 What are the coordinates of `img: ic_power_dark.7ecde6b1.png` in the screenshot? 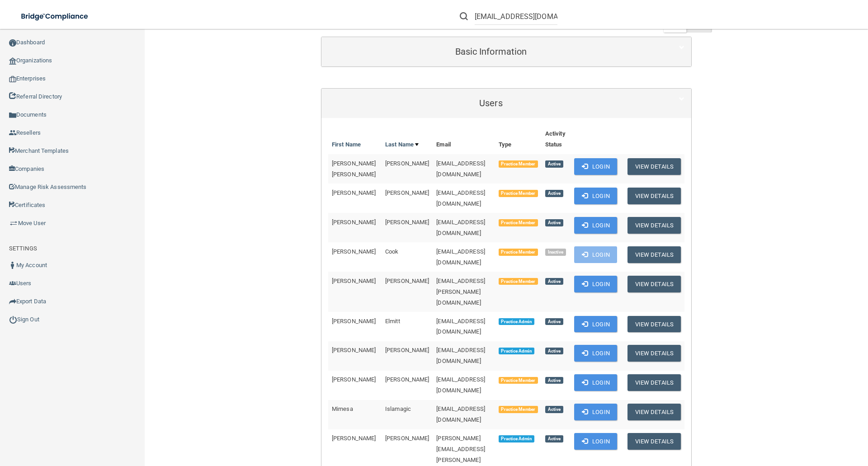 It's located at (13, 319).